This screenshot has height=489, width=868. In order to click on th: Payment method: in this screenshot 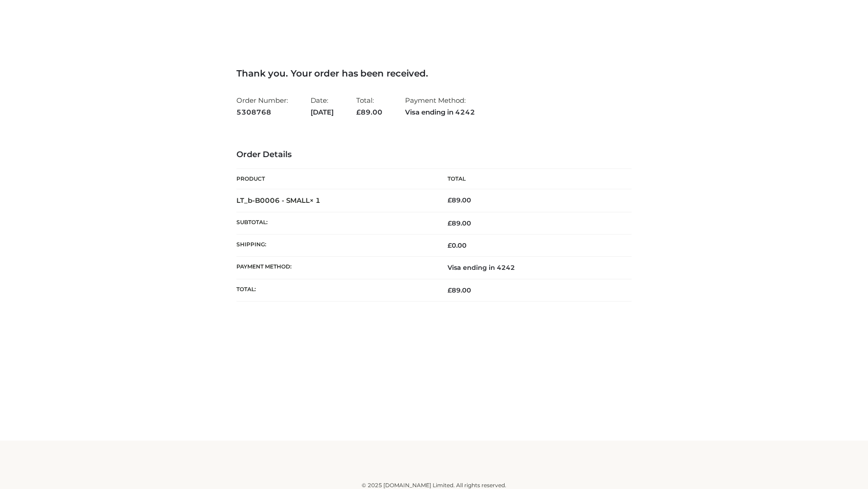, I will do `click(335, 268)`.